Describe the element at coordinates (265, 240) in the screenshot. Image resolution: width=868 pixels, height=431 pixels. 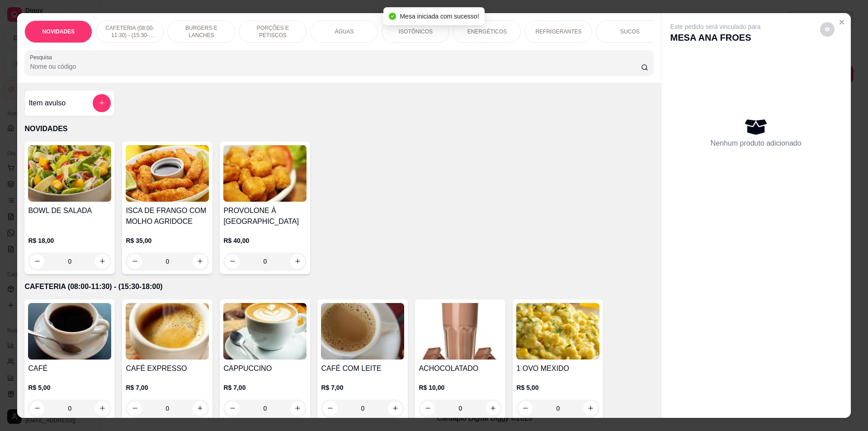
I see `p: R$ 40,00` at that location.